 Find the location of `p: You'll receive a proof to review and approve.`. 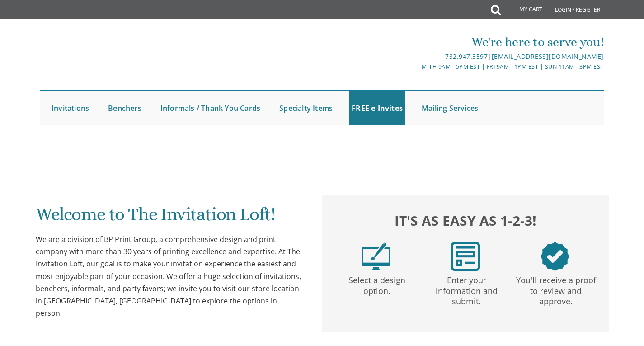

p: You'll receive a proof to review and approve. is located at coordinates (556, 289).